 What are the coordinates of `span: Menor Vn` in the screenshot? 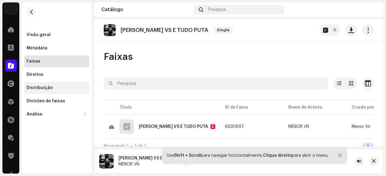 It's located at (361, 127).